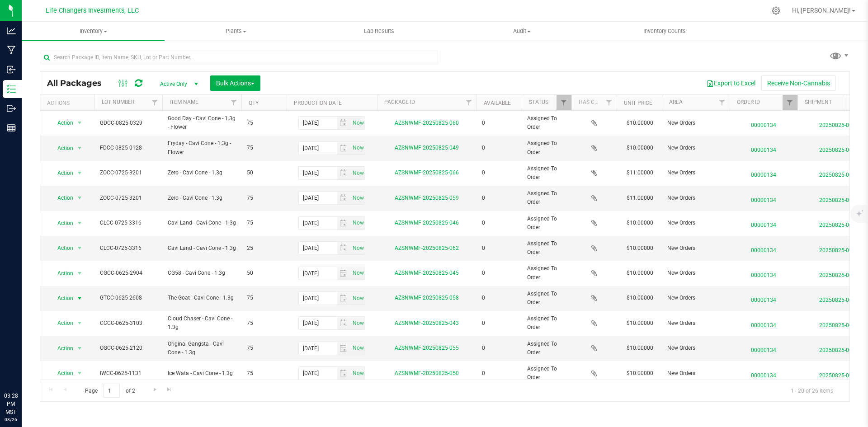  I want to click on a: AZSNWMF-20250825-066, so click(427, 172).